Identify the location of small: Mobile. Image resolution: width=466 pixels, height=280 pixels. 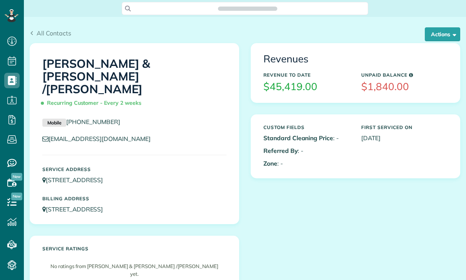
(54, 123).